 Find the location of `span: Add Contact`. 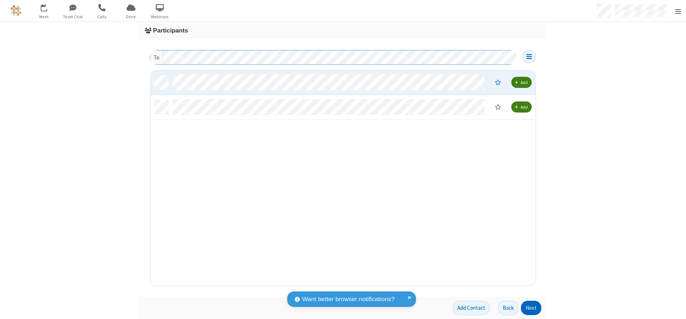

span: Add Contact is located at coordinates (472, 308).